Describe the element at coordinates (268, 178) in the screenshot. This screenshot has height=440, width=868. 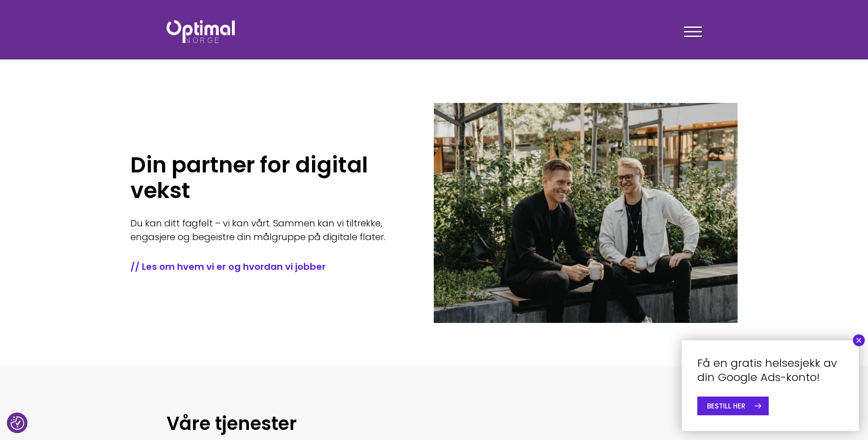
I see `h1: Din partner for digital vekst` at that location.